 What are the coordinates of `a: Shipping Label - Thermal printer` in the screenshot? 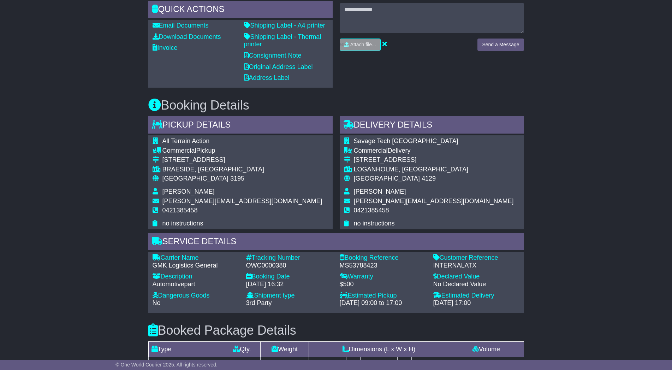 It's located at (283, 41).